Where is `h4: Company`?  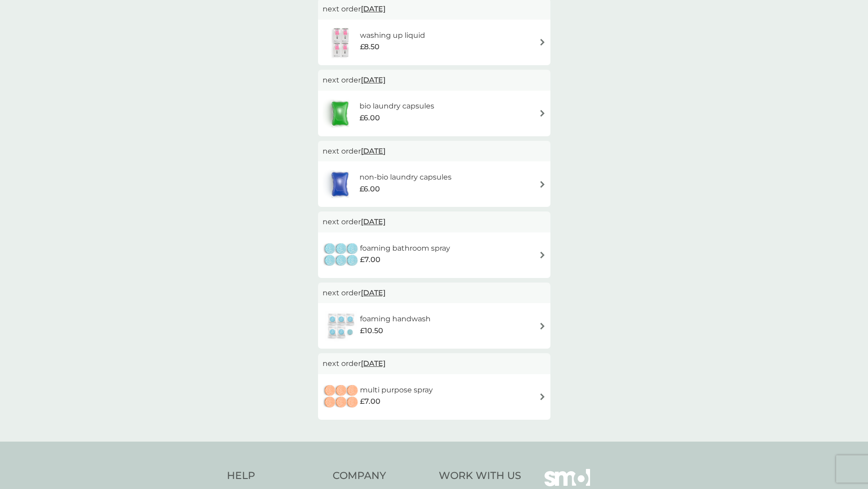 h4: Company is located at coordinates (381, 476).